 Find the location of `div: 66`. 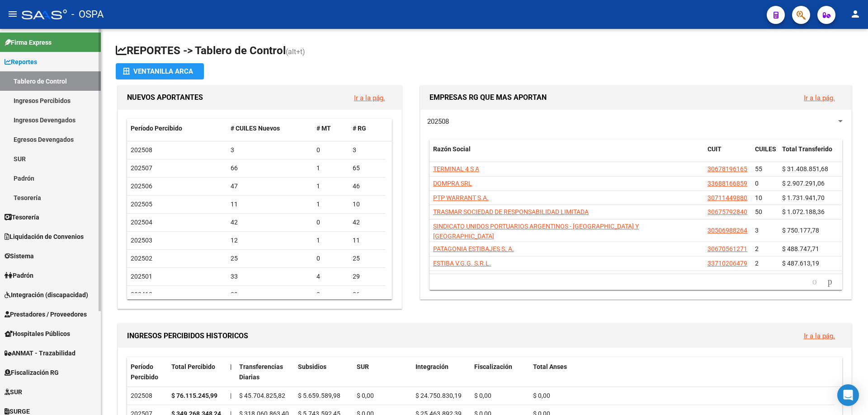

div: 66 is located at coordinates (269, 168).